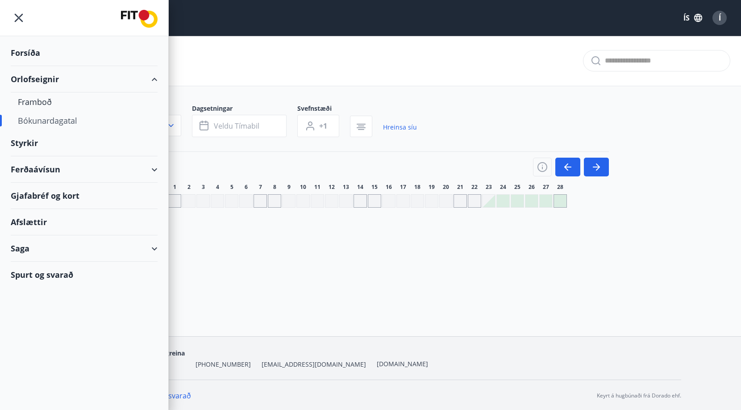 This screenshot has height=410, width=741. I want to click on span: 15, so click(374, 187).